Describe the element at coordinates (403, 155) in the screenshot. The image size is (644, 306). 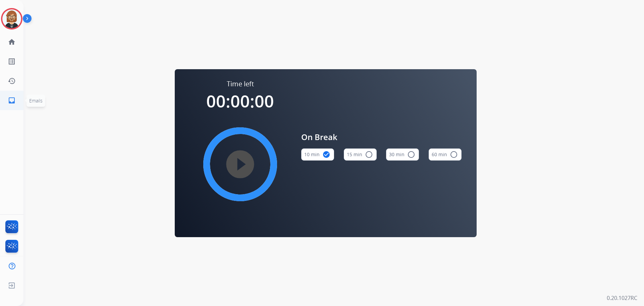
I see `button: 30 min` at that location.